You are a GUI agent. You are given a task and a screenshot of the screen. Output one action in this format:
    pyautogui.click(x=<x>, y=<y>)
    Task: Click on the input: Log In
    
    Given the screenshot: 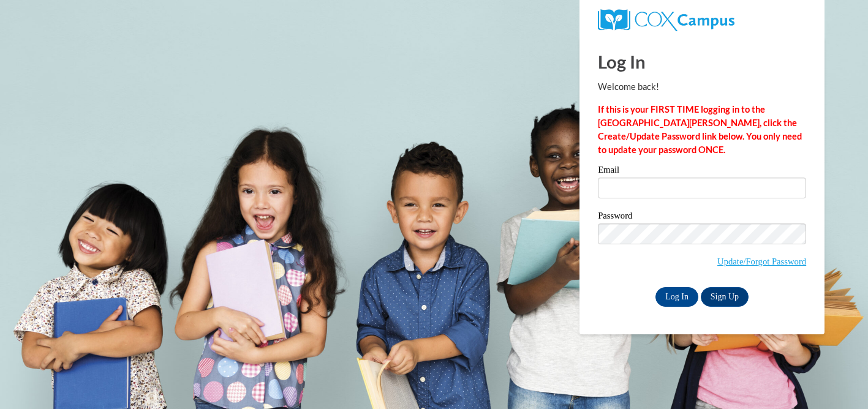 What is the action you would take?
    pyautogui.click(x=677, y=297)
    